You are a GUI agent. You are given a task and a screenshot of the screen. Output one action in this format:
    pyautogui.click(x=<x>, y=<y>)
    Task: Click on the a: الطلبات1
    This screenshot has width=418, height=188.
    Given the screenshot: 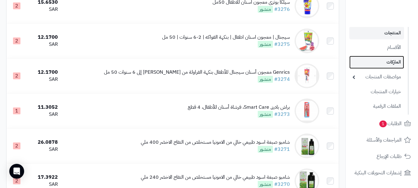 What is the action you would take?
    pyautogui.click(x=382, y=123)
    